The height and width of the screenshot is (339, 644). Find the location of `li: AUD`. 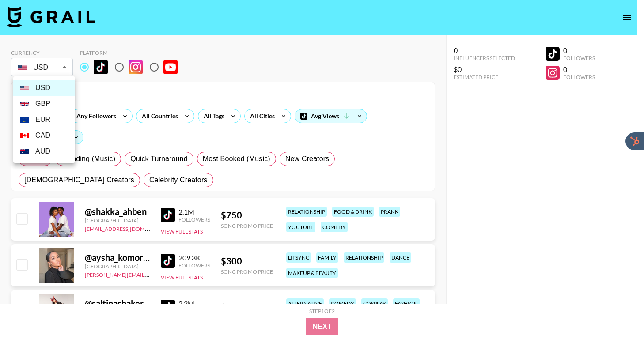

li: AUD is located at coordinates (44, 152).